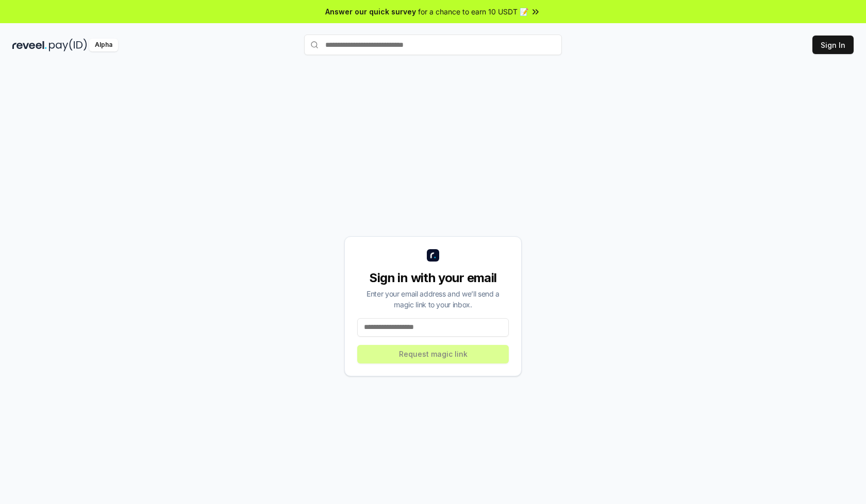 The height and width of the screenshot is (504, 866). Describe the element at coordinates (370, 11) in the screenshot. I see `span: Answer our quick survey` at that location.